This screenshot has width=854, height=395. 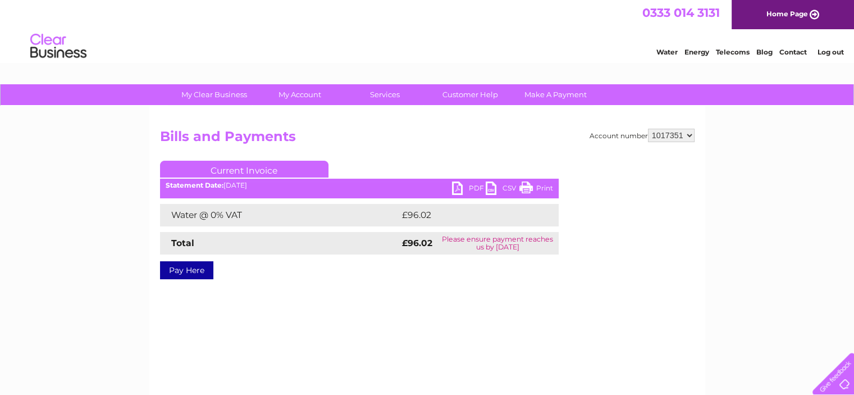 I want to click on a: CSV, so click(x=502, y=189).